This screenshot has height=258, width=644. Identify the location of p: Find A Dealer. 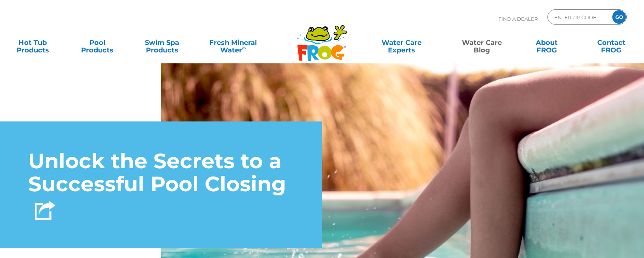
(519, 19).